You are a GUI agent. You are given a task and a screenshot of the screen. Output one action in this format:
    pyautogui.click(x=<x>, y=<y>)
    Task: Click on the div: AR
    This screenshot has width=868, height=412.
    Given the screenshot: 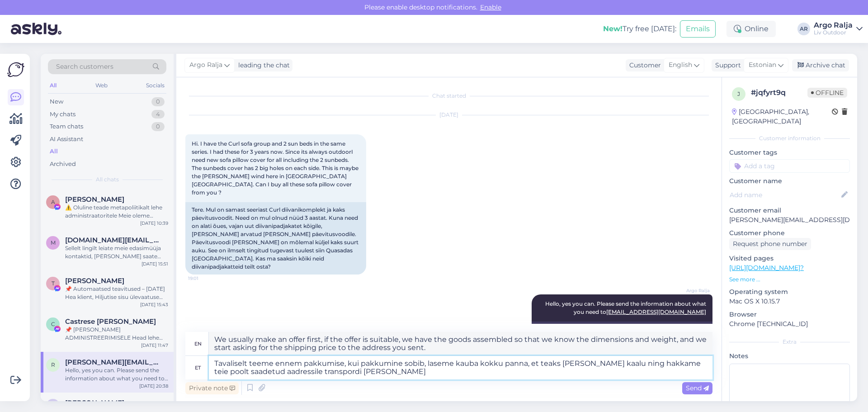 What is the action you would take?
    pyautogui.click(x=804, y=29)
    